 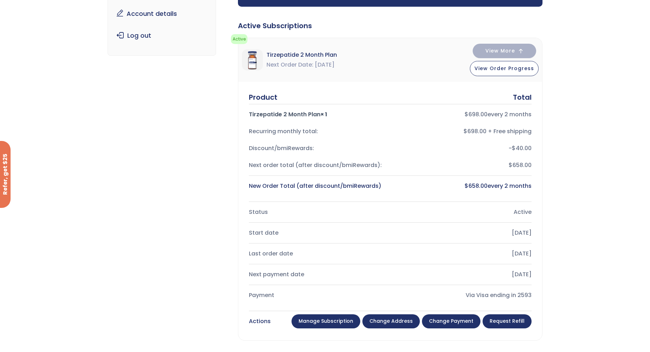 What do you see at coordinates (316, 165) in the screenshot?
I see `div: Next order total (after discount/bmiRewards):` at bounding box center [316, 165].